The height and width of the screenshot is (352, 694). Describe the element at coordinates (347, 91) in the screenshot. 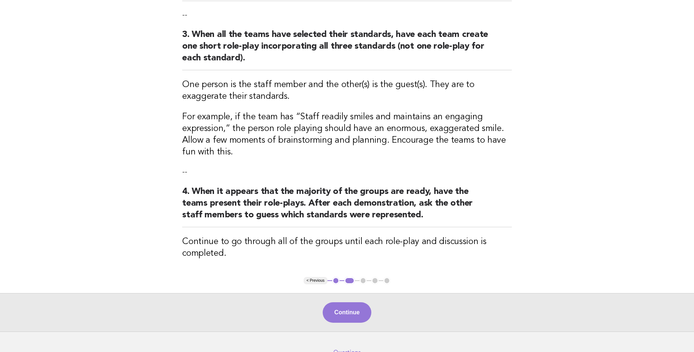

I see `h3: One person is the staff member and the other(s) is the guest(s). They are to exaggerate their sta...` at that location.